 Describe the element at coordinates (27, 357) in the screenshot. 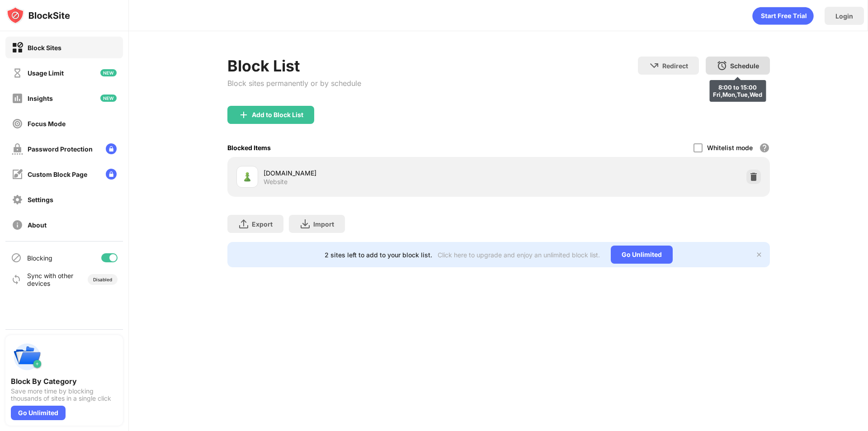

I see `img: push-categories.svg` at that location.